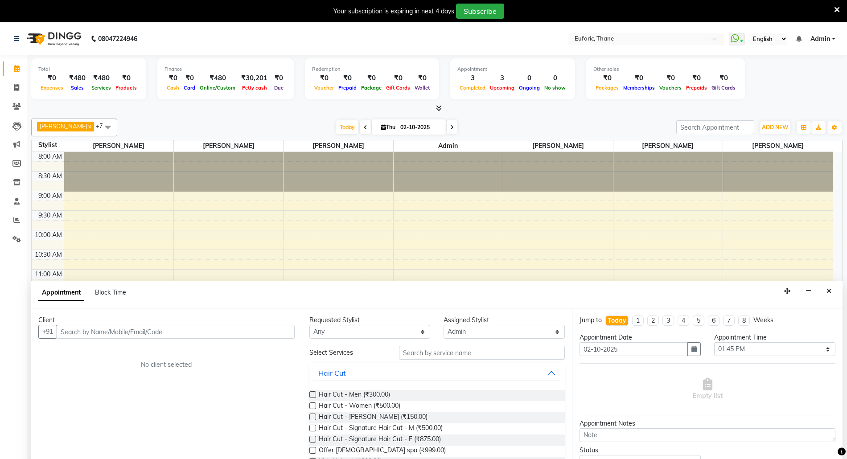 This screenshot has width=847, height=459. What do you see at coordinates (189, 88) in the screenshot?
I see `span: Card` at bounding box center [189, 88].